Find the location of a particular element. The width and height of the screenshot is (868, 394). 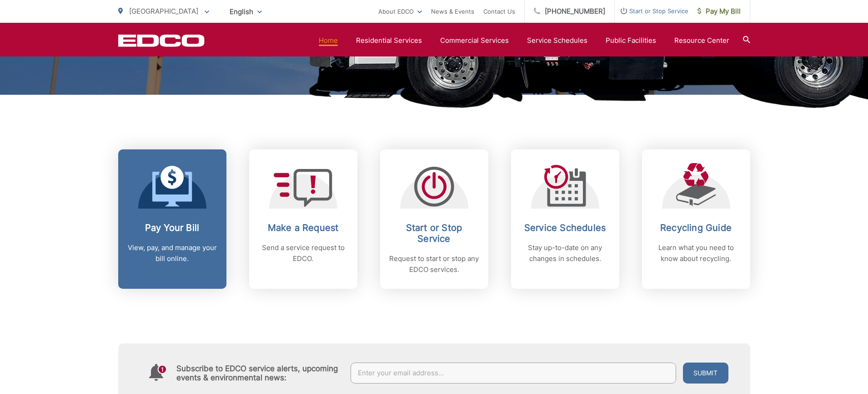

a: About EDCO is located at coordinates (400, 12).